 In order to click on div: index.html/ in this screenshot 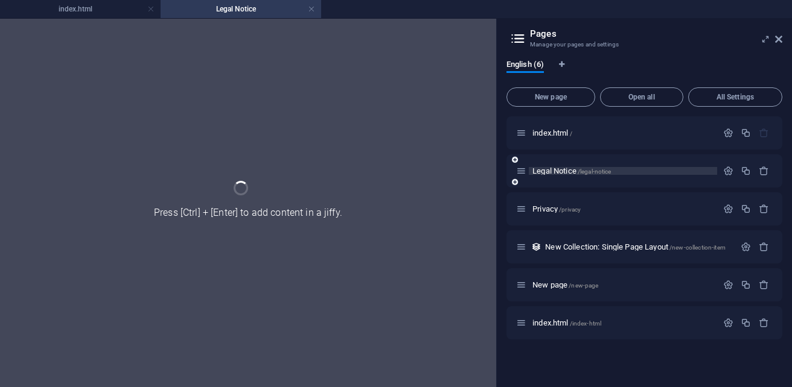, I will do `click(623, 133)`.